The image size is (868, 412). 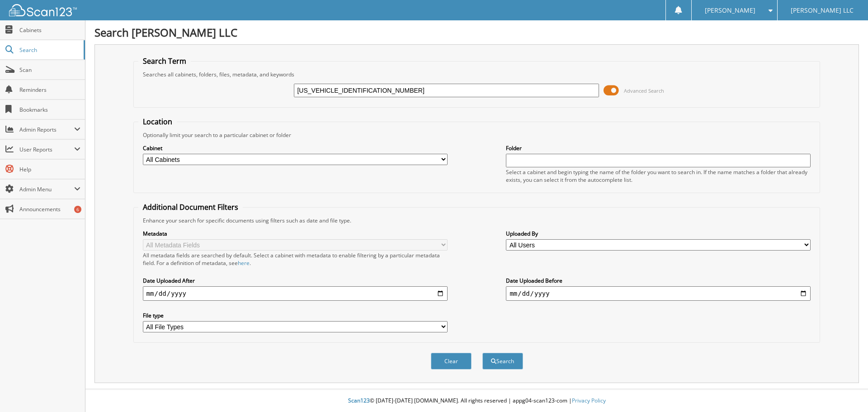 I want to click on a: here, so click(x=243, y=263).